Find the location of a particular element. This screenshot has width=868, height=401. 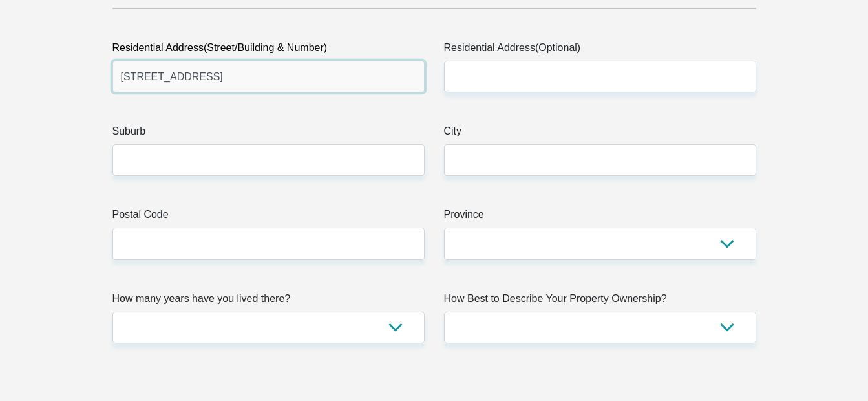

input: Suburb is located at coordinates (268, 160).